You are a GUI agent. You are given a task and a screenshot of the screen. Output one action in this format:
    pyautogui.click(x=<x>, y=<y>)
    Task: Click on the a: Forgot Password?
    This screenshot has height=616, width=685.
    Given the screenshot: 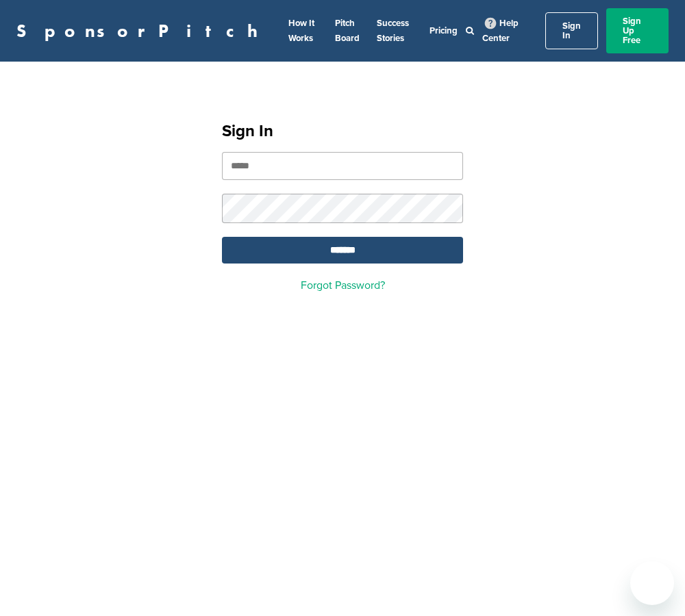 What is the action you would take?
    pyautogui.click(x=342, y=285)
    